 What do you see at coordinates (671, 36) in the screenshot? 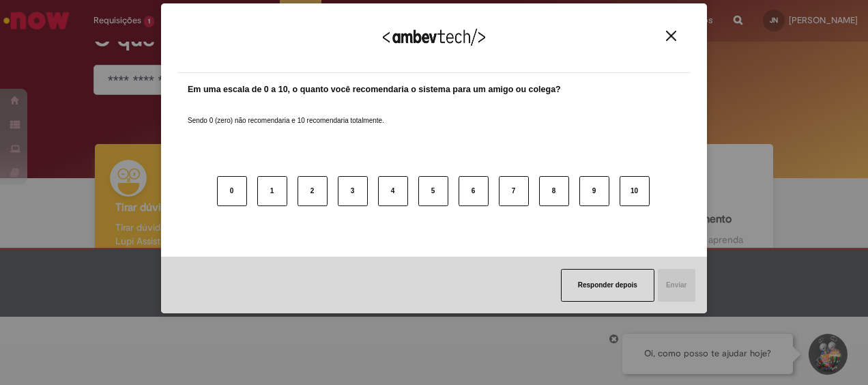
I see `img: Close` at bounding box center [671, 36].